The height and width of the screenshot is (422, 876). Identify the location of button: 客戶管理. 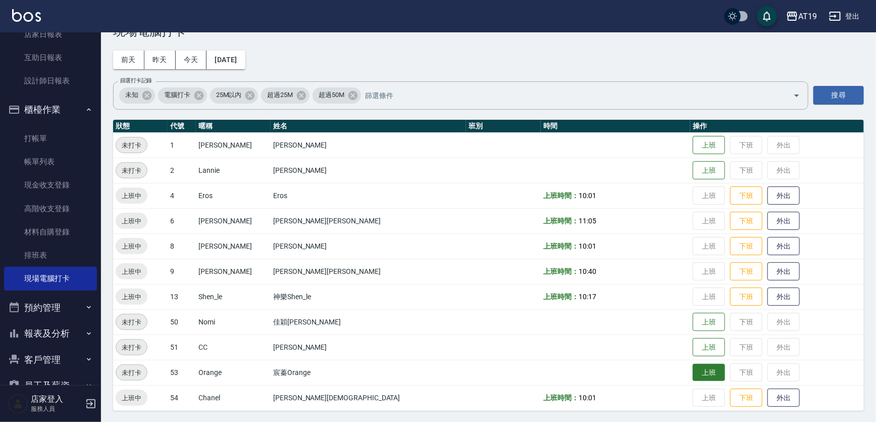
(51, 360).